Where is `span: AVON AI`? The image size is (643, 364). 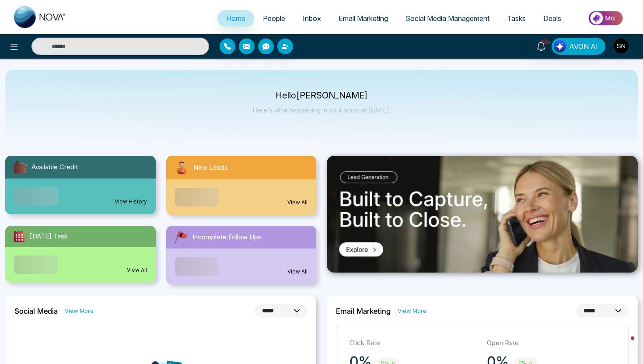 span: AVON AI is located at coordinates (584, 46).